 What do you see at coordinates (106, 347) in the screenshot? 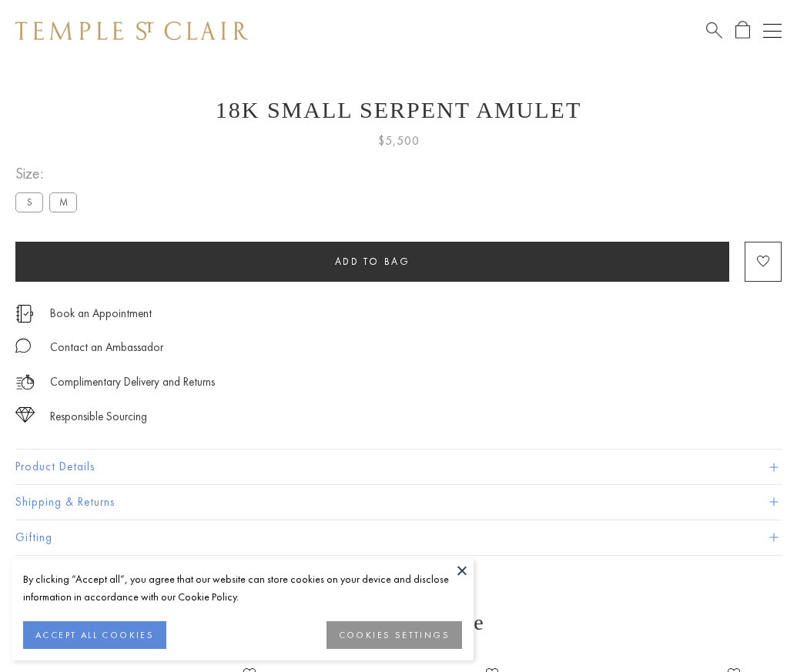
I see `div: Contact an Ambassador` at bounding box center [106, 347].